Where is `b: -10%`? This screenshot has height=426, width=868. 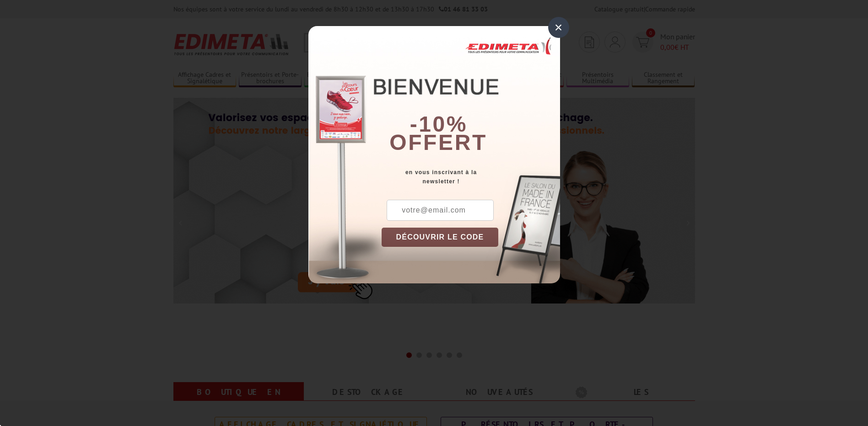 b: -10% is located at coordinates (439, 124).